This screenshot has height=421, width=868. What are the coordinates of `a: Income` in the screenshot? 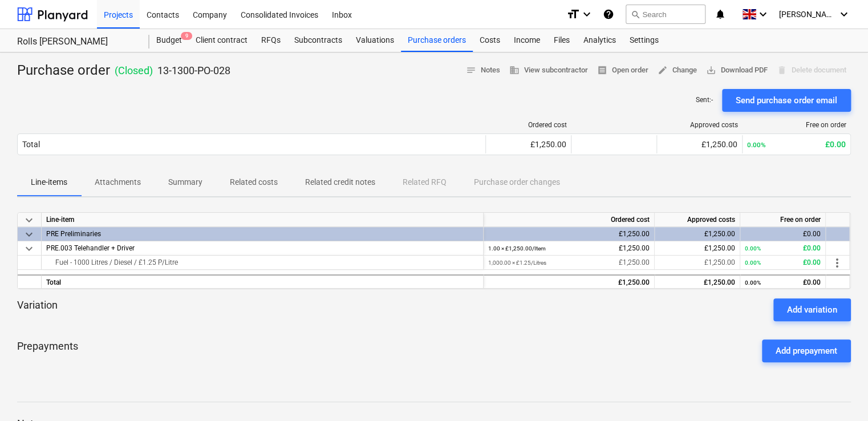 It's located at (527, 41).